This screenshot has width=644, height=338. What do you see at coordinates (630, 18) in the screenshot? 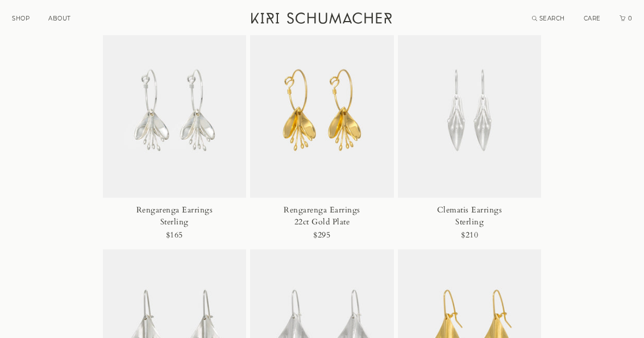
I see `span: 0` at bounding box center [630, 18].